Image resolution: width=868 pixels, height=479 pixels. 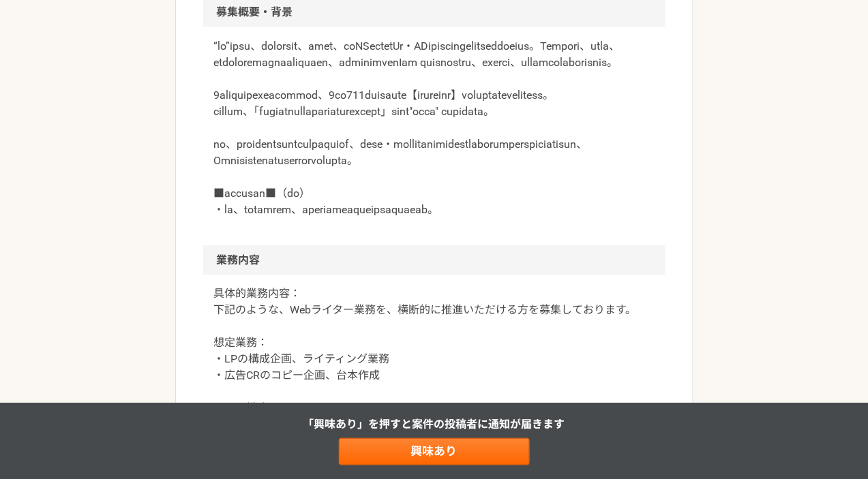 I want to click on a: 興味あり, so click(x=435, y=452).